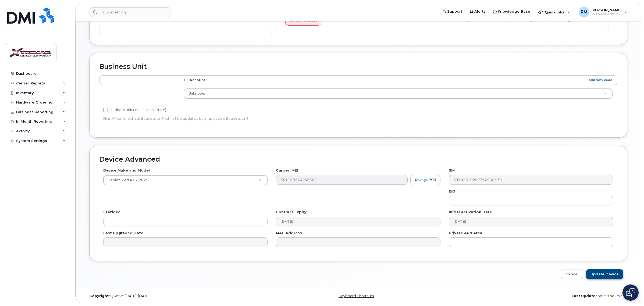  I want to click on label: MAC Address, so click(289, 233).